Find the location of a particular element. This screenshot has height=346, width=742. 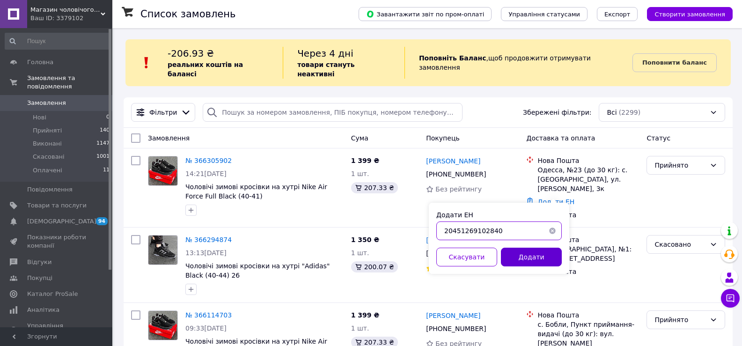

b: Поповнити баланс is located at coordinates (675, 62).